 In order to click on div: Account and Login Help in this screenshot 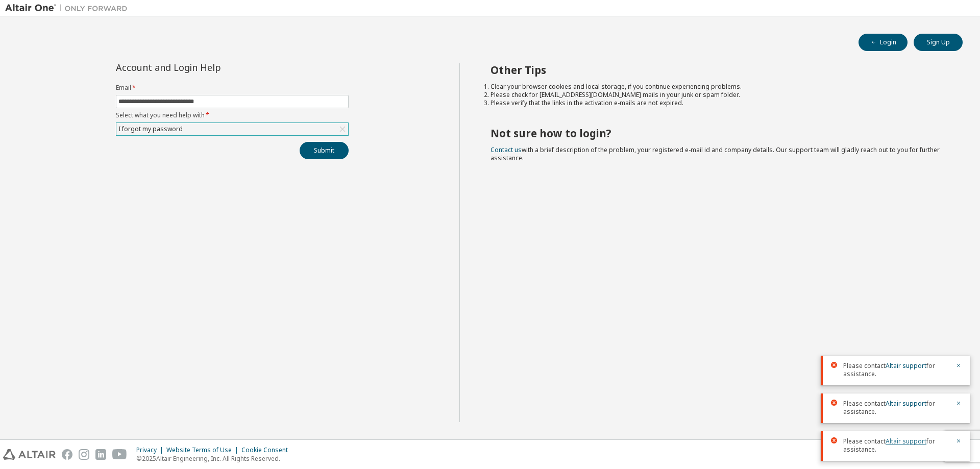, I will do `click(208, 68)`.